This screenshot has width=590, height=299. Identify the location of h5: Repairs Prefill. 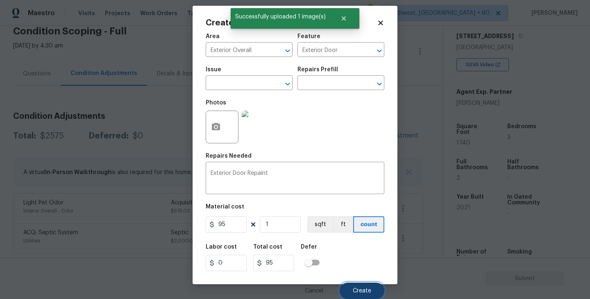
(317, 70).